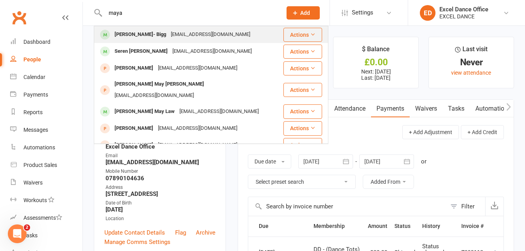 This screenshot has height=251, width=525. I want to click on a: Reports, so click(46, 112).